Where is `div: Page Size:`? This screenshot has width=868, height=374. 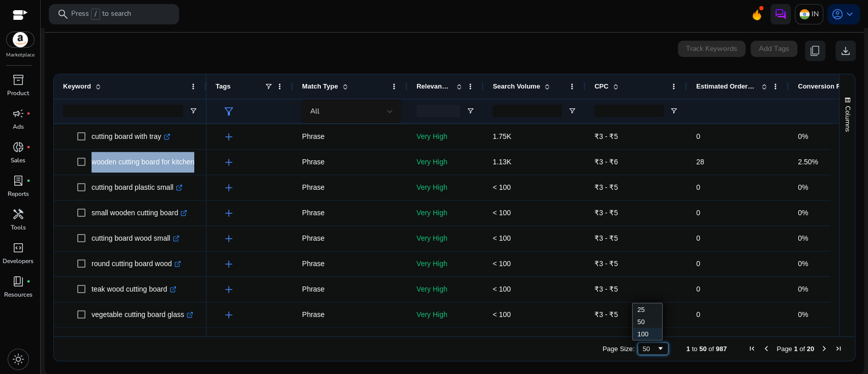 div: Page Size: is located at coordinates (619, 348).